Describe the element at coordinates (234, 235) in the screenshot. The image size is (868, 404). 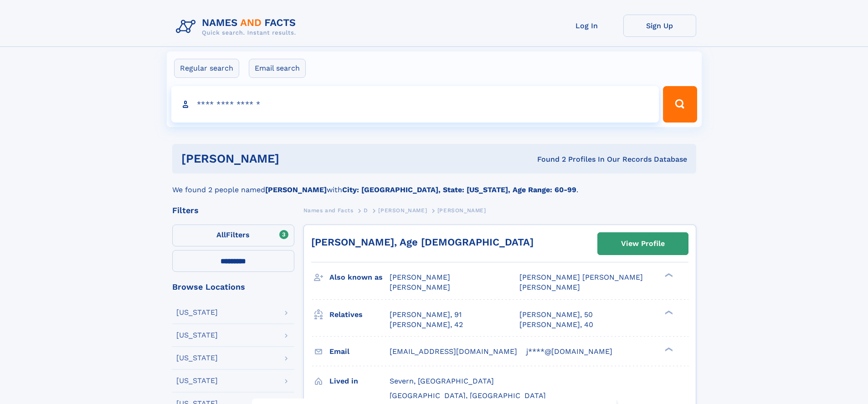
I see `label: Filters` at that location.